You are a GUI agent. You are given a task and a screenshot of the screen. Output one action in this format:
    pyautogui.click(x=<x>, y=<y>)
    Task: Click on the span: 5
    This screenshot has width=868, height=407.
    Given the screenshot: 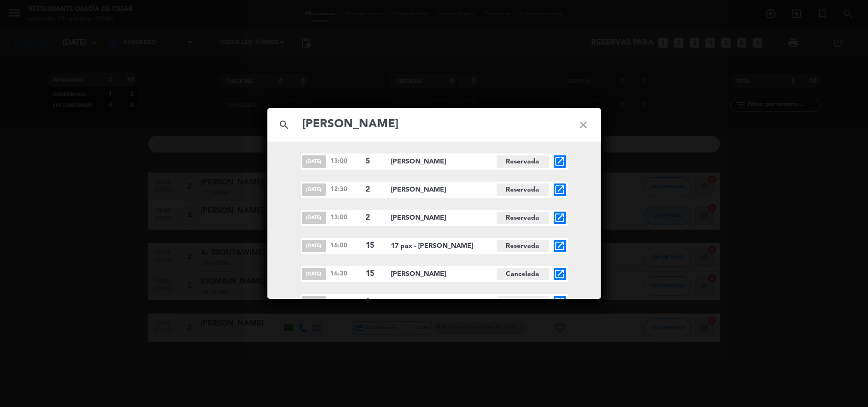 What is the action you would take?
    pyautogui.click(x=374, y=161)
    